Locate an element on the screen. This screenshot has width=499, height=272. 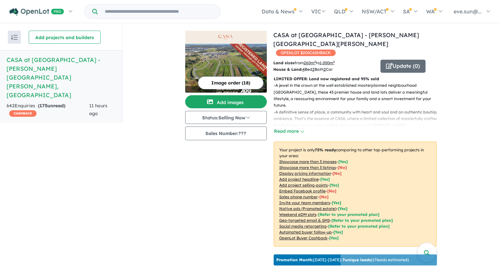
u: Embed Facebook profile is located at coordinates (302, 191).